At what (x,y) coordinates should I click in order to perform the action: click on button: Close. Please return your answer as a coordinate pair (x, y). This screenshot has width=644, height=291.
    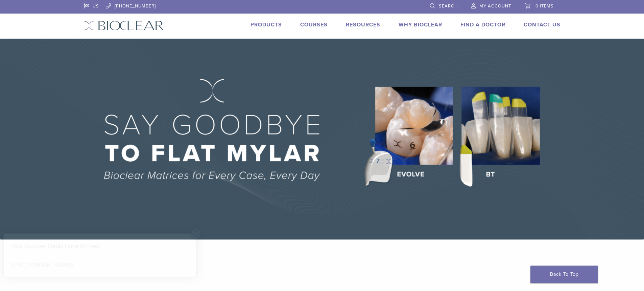
    Looking at the image, I should click on (196, 233).